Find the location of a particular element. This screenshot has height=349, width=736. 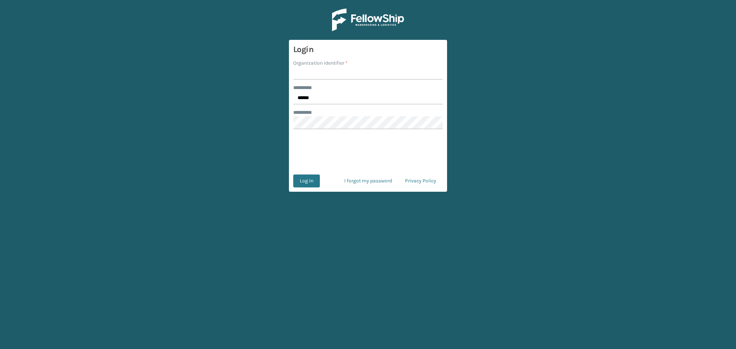

h3: Login is located at coordinates (368, 50).